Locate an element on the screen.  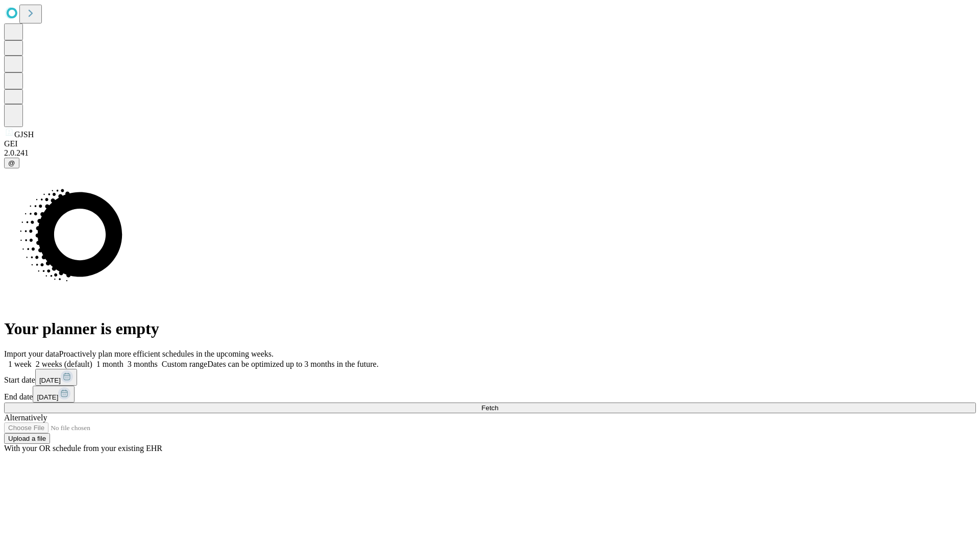
h1: Your planner is empty is located at coordinates (490, 329).